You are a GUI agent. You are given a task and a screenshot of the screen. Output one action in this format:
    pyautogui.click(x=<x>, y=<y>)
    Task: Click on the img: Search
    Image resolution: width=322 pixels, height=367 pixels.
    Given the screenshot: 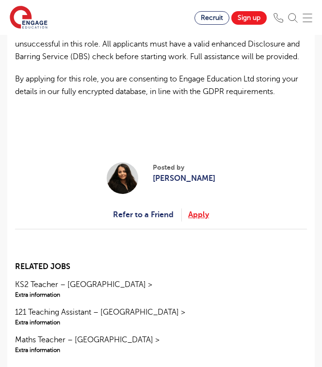 What is the action you would take?
    pyautogui.click(x=292, y=18)
    